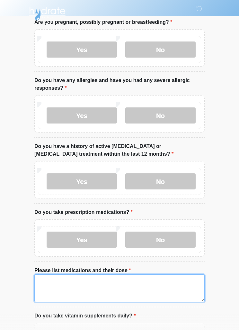  Describe the element at coordinates (120, 84) in the screenshot. I see `label: Do you have any allergies and have you had any severe allergic responses?` at that location.